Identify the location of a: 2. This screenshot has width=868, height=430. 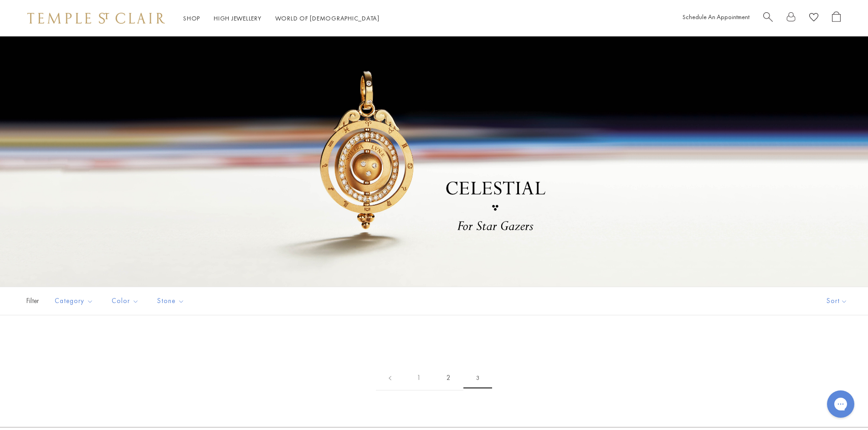
(448, 378).